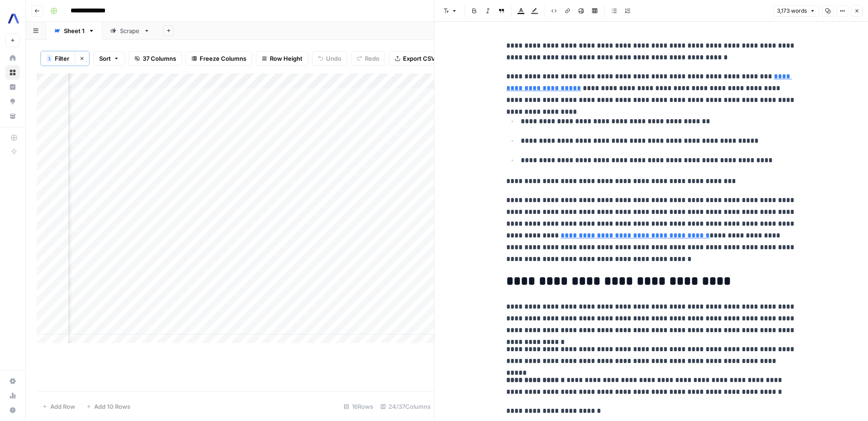  I want to click on span: Filter, so click(62, 58).